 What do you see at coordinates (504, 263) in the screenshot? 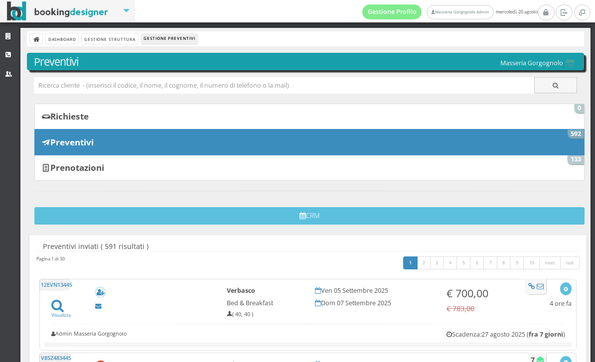
I see `a: 8` at bounding box center [504, 263].